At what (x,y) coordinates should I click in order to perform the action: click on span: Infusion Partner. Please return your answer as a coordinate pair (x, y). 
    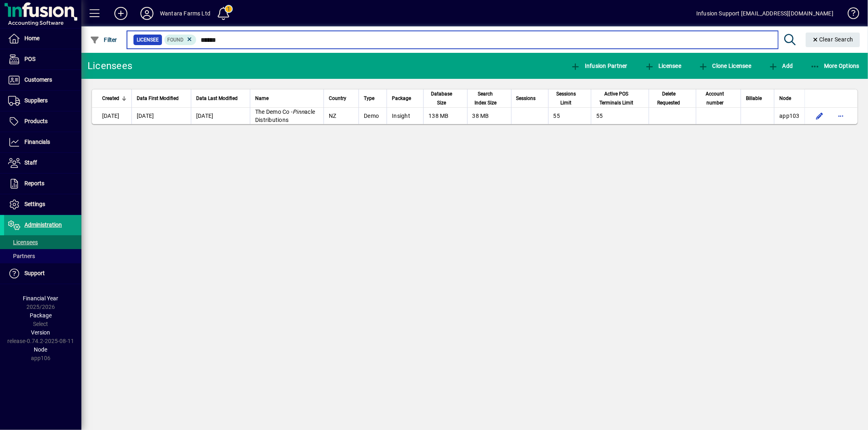
    Looking at the image, I should click on (599, 66).